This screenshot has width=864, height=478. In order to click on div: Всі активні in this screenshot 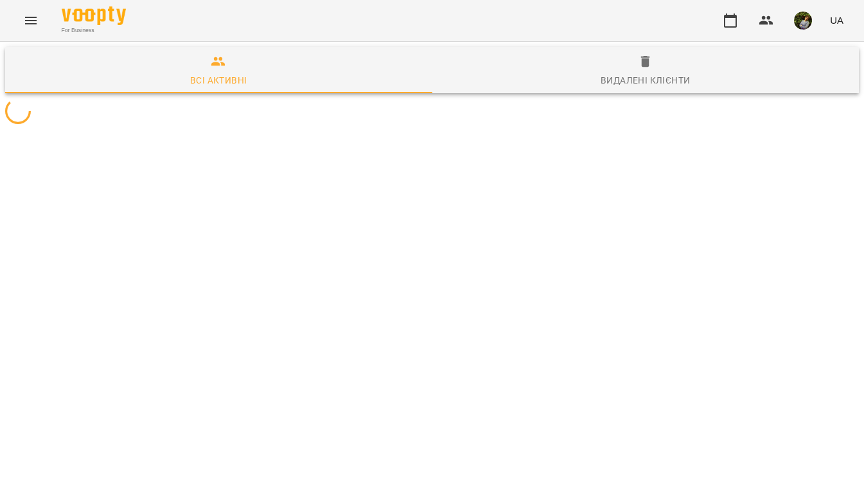, I will do `click(218, 80)`.